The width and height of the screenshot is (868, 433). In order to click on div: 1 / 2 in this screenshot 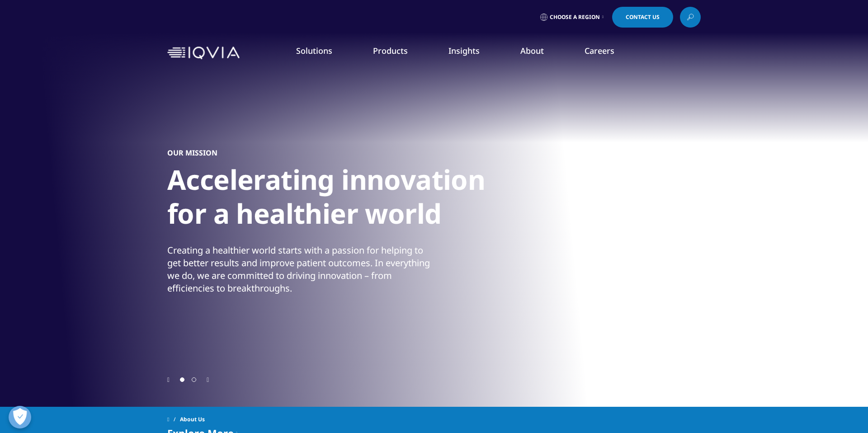, I will do `click(434, 221)`.